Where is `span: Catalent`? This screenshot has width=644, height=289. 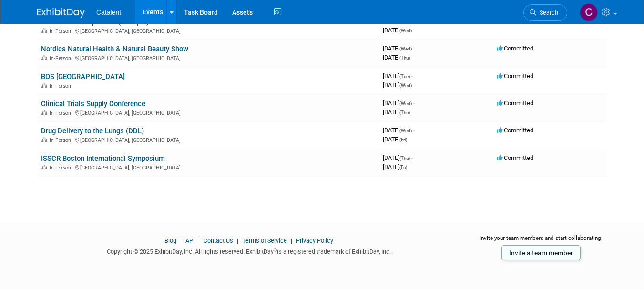 span: Catalent is located at coordinates (109, 12).